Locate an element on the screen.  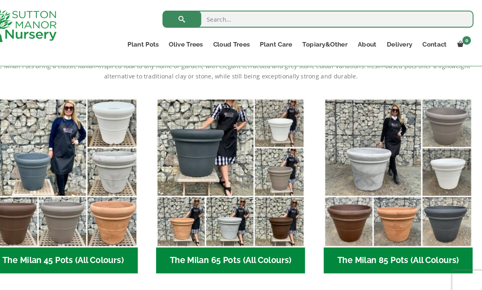
p: The Milan Pots bring a classic Italian-inspired look to any home or garden, with elegant terracot... is located at coordinates (241, 68).